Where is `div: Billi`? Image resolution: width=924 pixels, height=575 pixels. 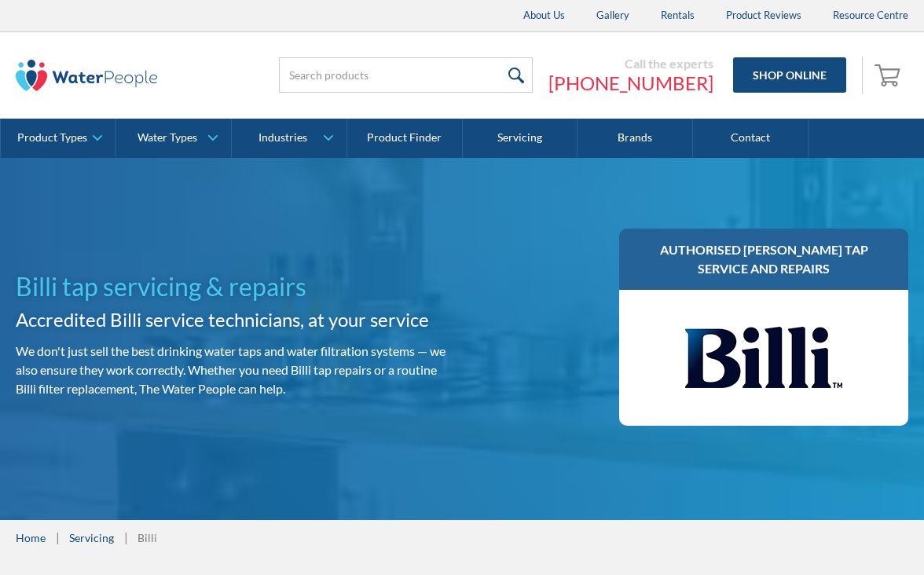
div: Billi is located at coordinates (147, 538).